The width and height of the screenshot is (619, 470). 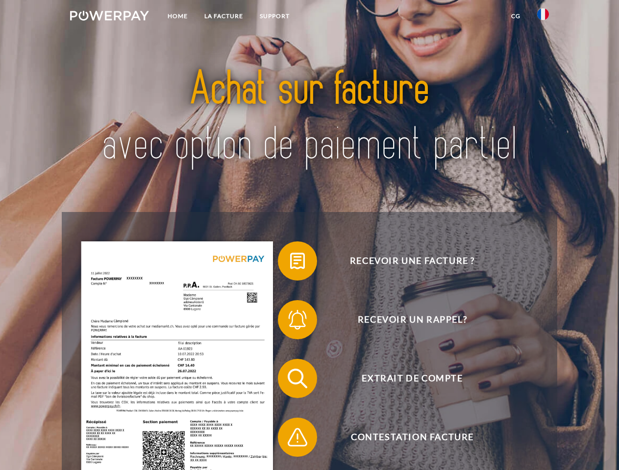 What do you see at coordinates (412, 261) in the screenshot?
I see `span: Recevoir une facture ?` at bounding box center [412, 261].